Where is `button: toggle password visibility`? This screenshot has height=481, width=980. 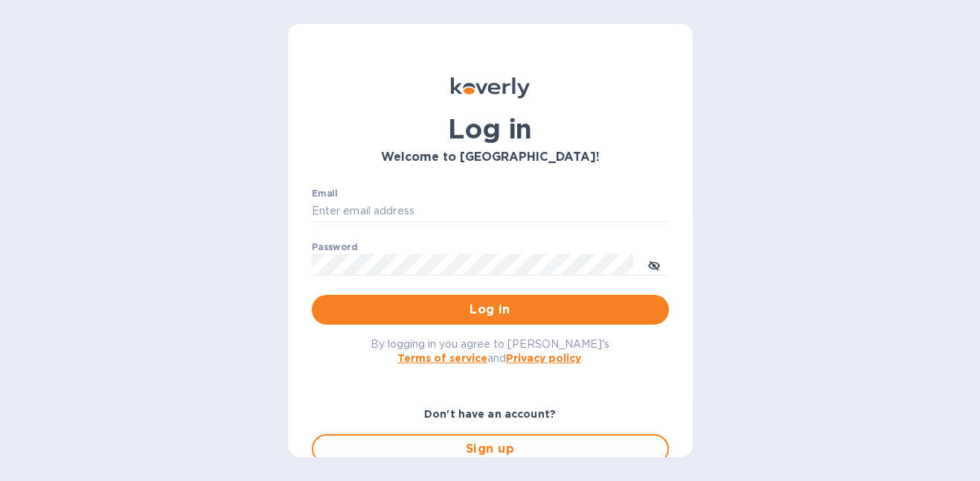
button: toggle password visibility is located at coordinates (654, 264).